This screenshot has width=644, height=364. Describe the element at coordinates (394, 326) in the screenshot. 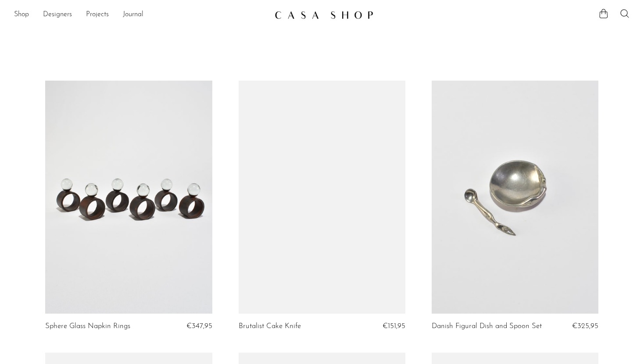

I see `span: €151,95` at that location.